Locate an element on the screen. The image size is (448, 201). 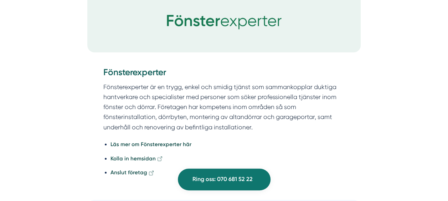
strong: Läs mer om Fönsterexperter här is located at coordinates (151, 144).